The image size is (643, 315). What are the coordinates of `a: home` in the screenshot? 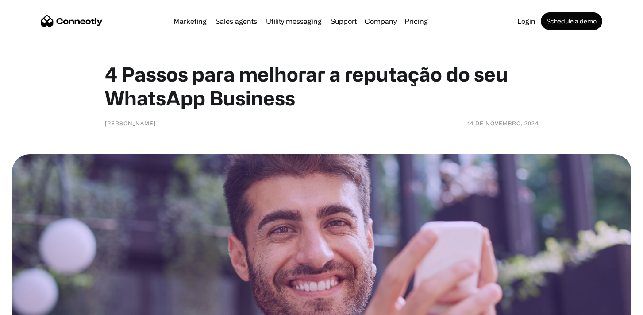 It's located at (72, 21).